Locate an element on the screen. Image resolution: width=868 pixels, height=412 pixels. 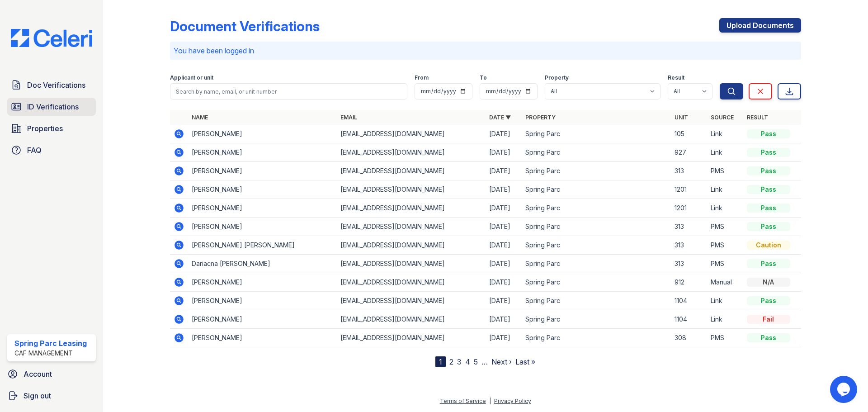
a: Email is located at coordinates (349, 117).